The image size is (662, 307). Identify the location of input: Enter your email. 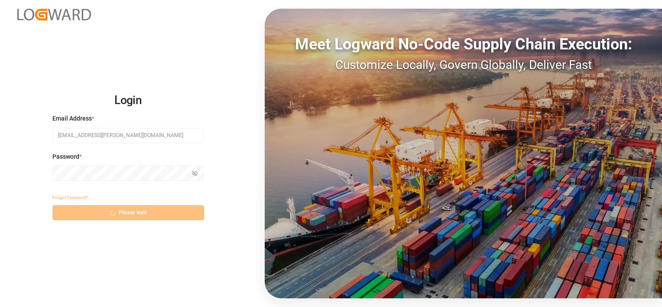
(128, 135).